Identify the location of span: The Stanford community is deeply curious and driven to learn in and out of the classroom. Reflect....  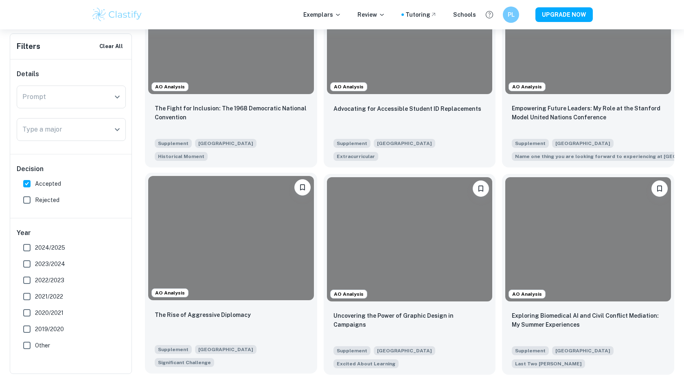
(366, 363).